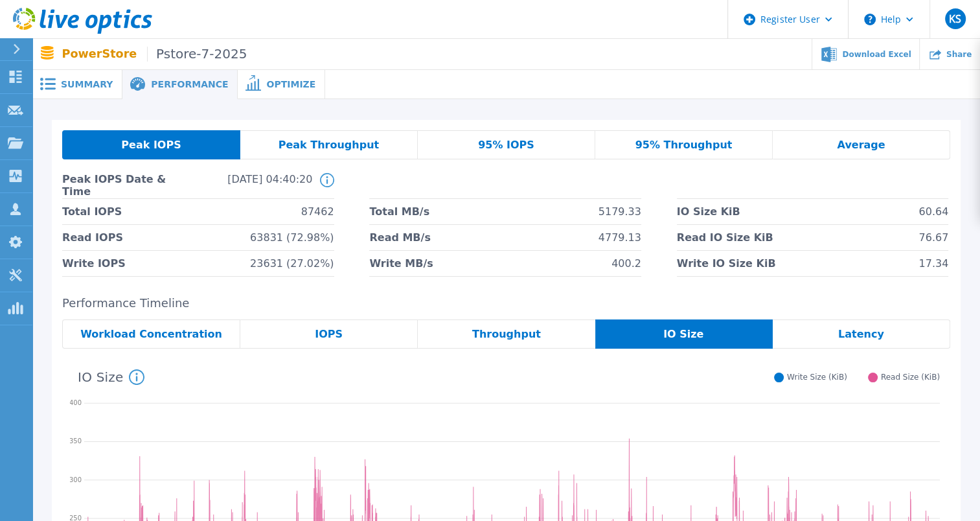 Image resolution: width=980 pixels, height=521 pixels. What do you see at coordinates (94, 263) in the screenshot?
I see `span: Write IOPS` at bounding box center [94, 263].